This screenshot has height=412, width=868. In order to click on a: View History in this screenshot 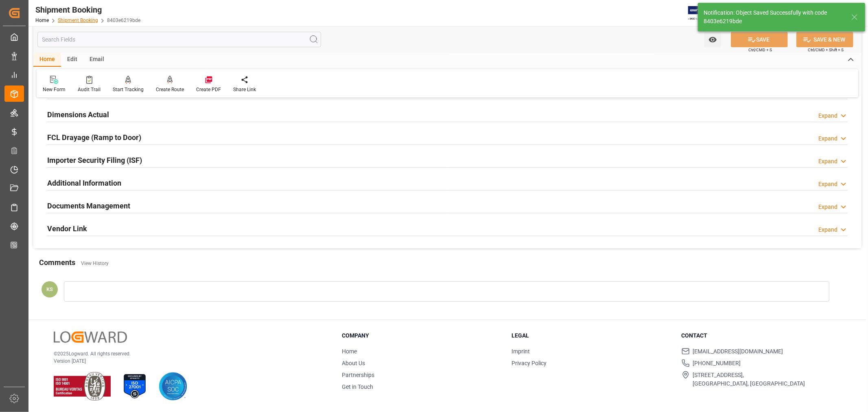, I will do `click(95, 263)`.